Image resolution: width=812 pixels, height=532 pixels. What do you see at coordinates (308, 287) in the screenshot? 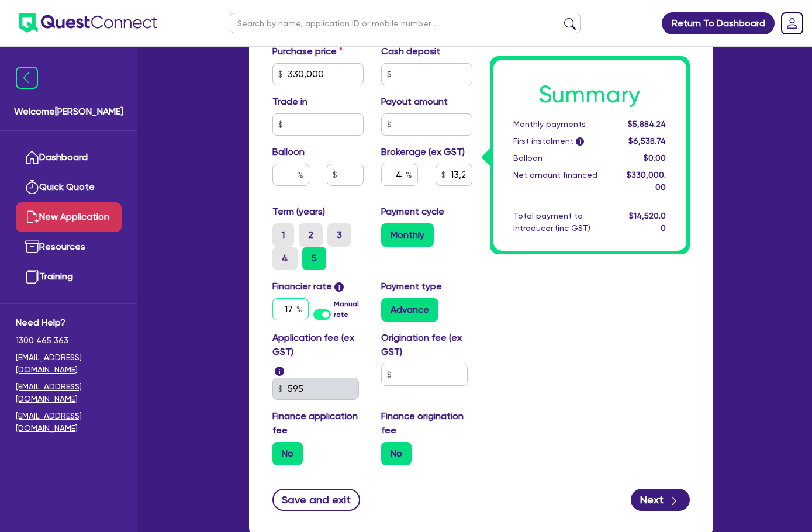
I see `label: Financier rate` at bounding box center [308, 287].